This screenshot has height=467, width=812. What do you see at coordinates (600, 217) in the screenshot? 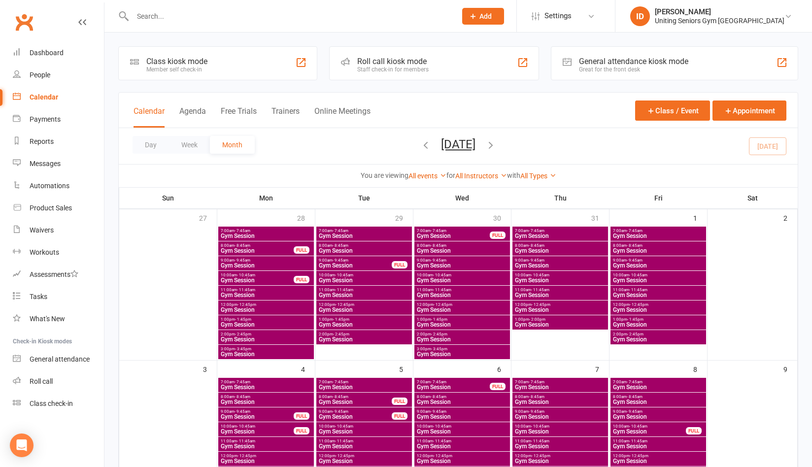
I see `div: 31` at bounding box center [600, 217].